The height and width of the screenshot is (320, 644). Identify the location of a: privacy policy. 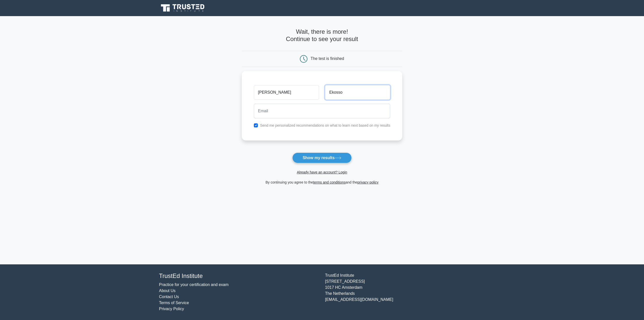
(368, 182).